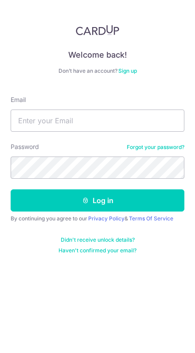 Image resolution: width=195 pixels, height=353 pixels. I want to click on div: Don’t have an account?, so click(98, 71).